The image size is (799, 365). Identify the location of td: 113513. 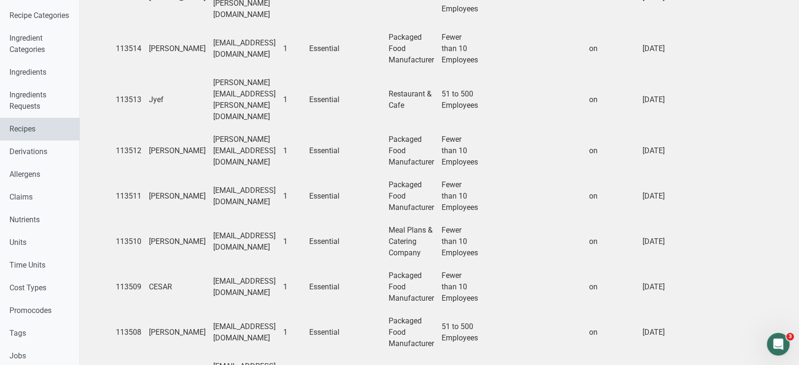
(129, 100).